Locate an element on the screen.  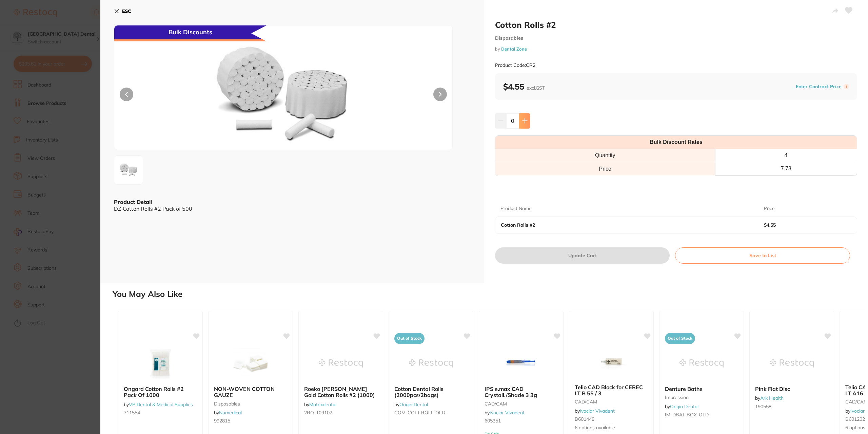
img: Pink Flat Disc is located at coordinates (792, 363).